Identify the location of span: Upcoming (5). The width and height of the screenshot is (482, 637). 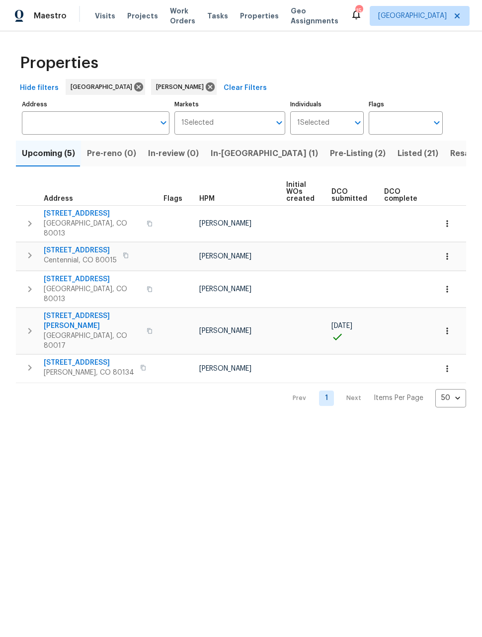
(48, 154).